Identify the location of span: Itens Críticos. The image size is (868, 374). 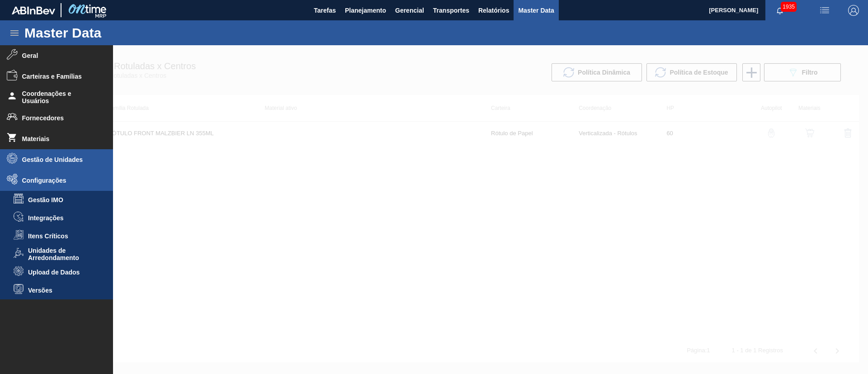
(63, 236).